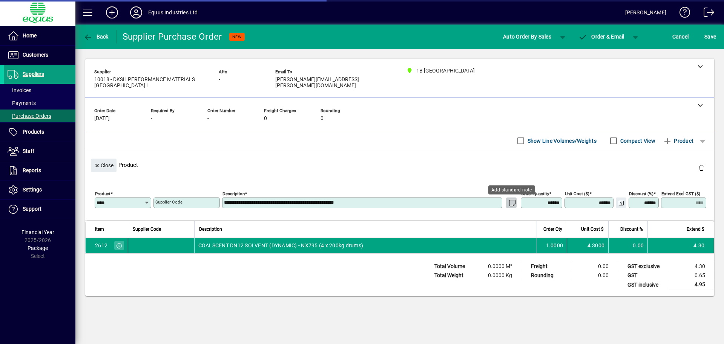  Describe the element at coordinates (706, 37) in the screenshot. I see `span: S` at that location.